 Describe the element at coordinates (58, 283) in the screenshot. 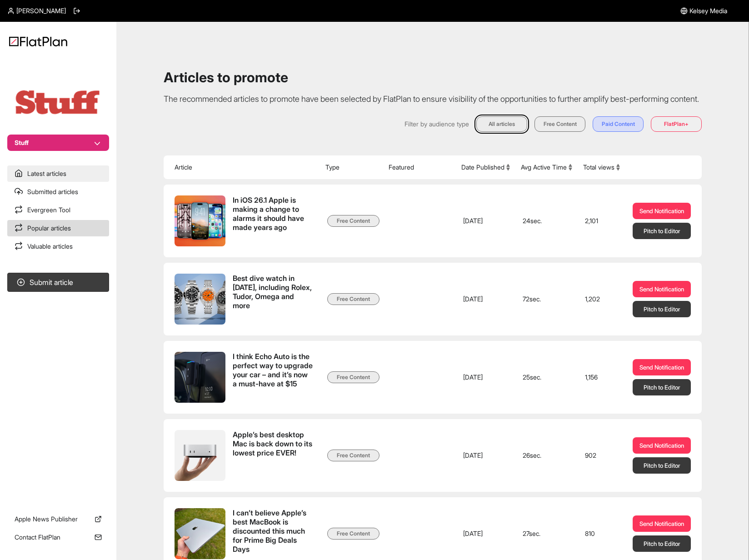

I see `button: Submit article` at that location.